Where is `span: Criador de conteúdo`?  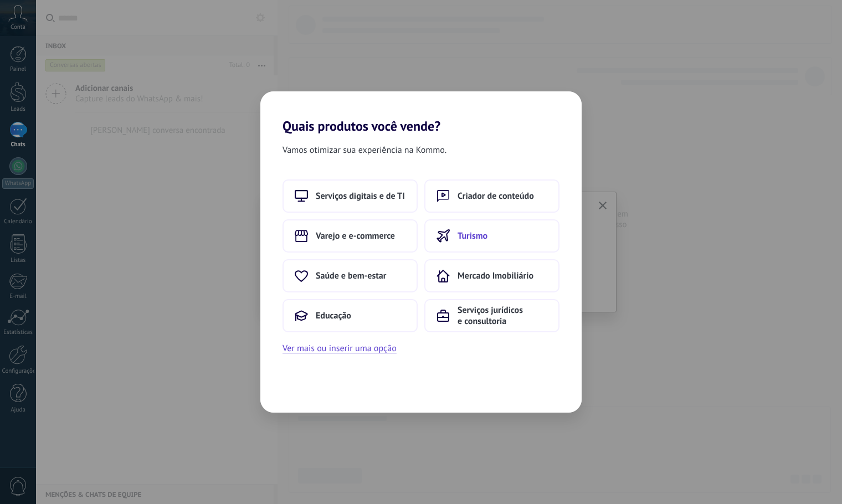
span: Criador de conteúdo is located at coordinates (496, 196).